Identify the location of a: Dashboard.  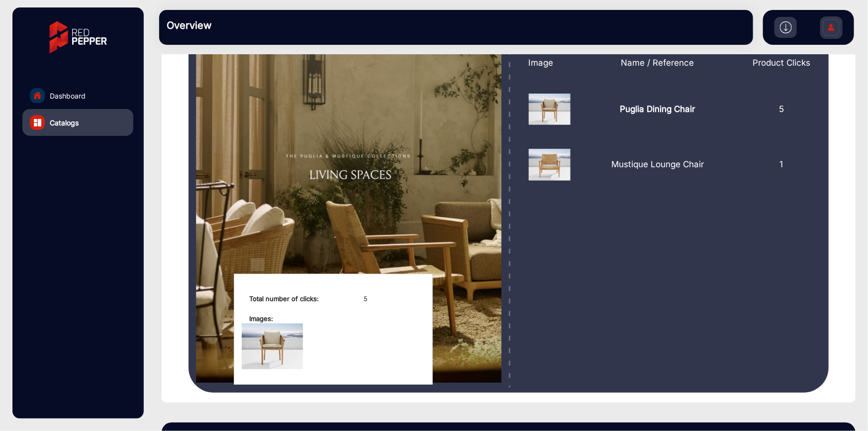
(78, 96).